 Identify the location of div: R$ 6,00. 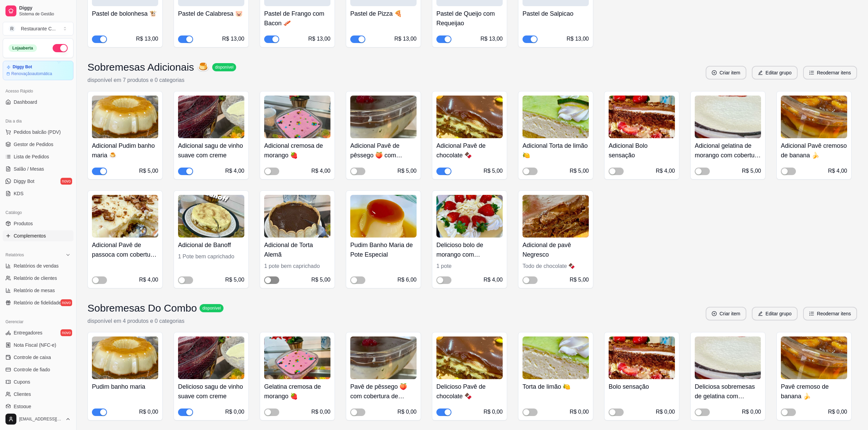
(407, 280).